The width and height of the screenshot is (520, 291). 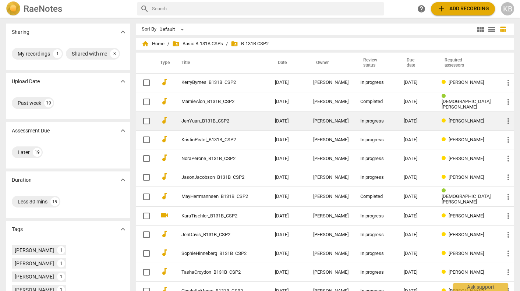 I want to click on span: help, so click(x=421, y=9).